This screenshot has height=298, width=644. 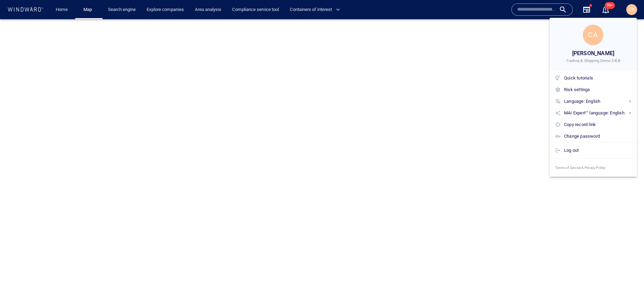 What do you see at coordinates (597, 89) in the screenshot?
I see `div: Risk settings` at bounding box center [597, 89].